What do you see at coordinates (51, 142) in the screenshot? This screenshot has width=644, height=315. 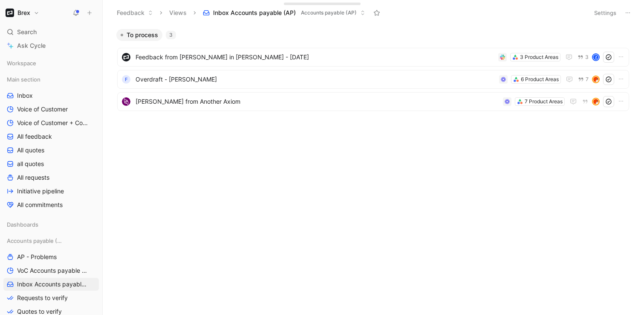 I see `div: Main sectionInboxVoice of CustomerVoice of Customer + Commercial NRR FeedbackAll feedbackAll quot...` at bounding box center [51, 142].